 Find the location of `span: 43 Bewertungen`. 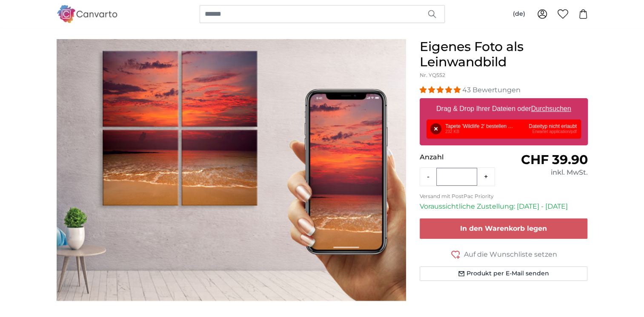

span: 43 Bewertungen is located at coordinates (491, 90).